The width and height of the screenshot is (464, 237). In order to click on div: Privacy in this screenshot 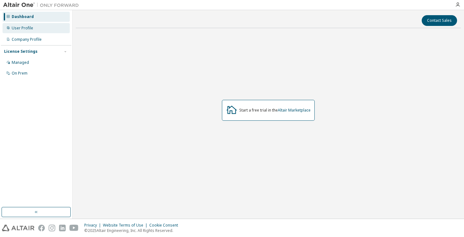, I will do `click(93, 225)`.